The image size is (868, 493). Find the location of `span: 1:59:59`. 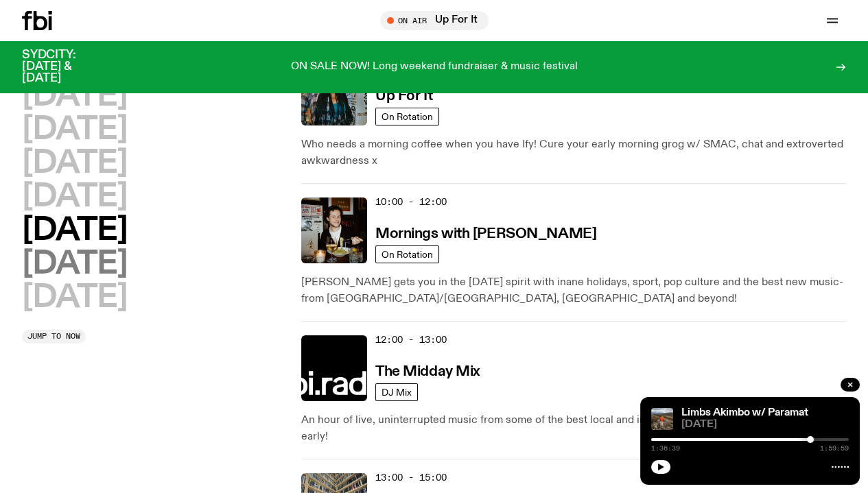

span: 1:59:59 is located at coordinates (834, 448).